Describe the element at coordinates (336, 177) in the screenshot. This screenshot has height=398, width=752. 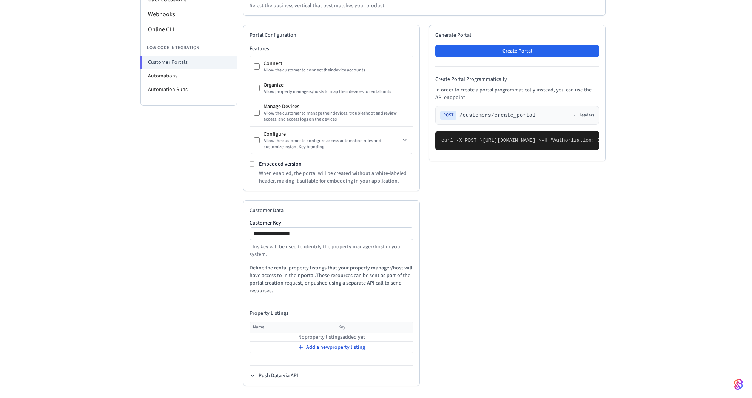
I see `p: When enabled, the portal will be created without a white-labeled header, making it suitable for e...` at that location.